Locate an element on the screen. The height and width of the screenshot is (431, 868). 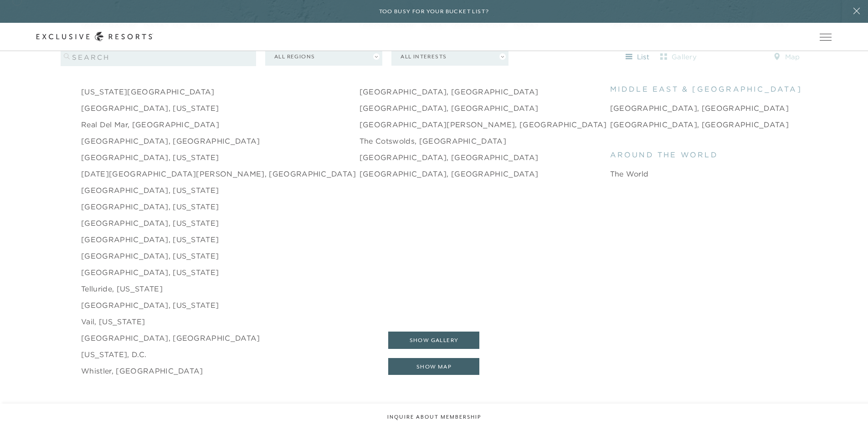
span: around the world is located at coordinates (664, 155).